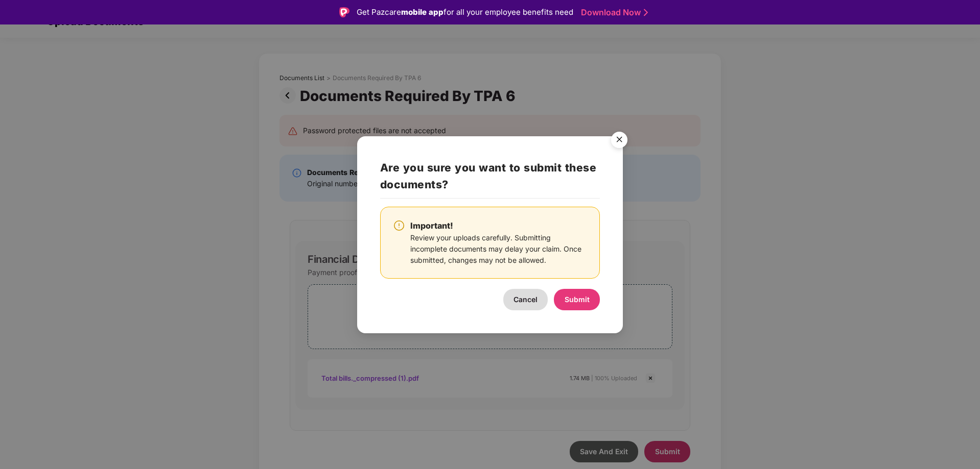 Image resolution: width=980 pixels, height=469 pixels. What do you see at coordinates (499, 249) in the screenshot?
I see `div: Review your uploads carefully. Submitting incomplete documents may delay your claim. Once submitt...` at bounding box center [499, 249].